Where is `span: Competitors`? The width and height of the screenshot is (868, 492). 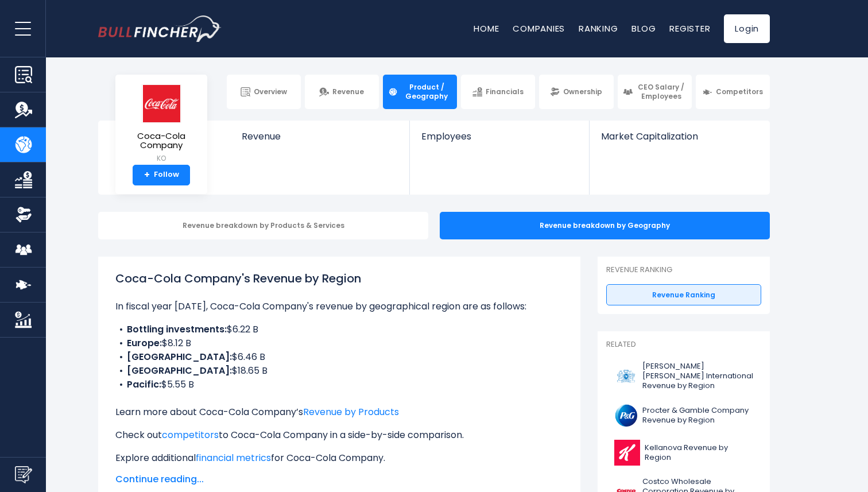 span: Competitors is located at coordinates (740, 92).